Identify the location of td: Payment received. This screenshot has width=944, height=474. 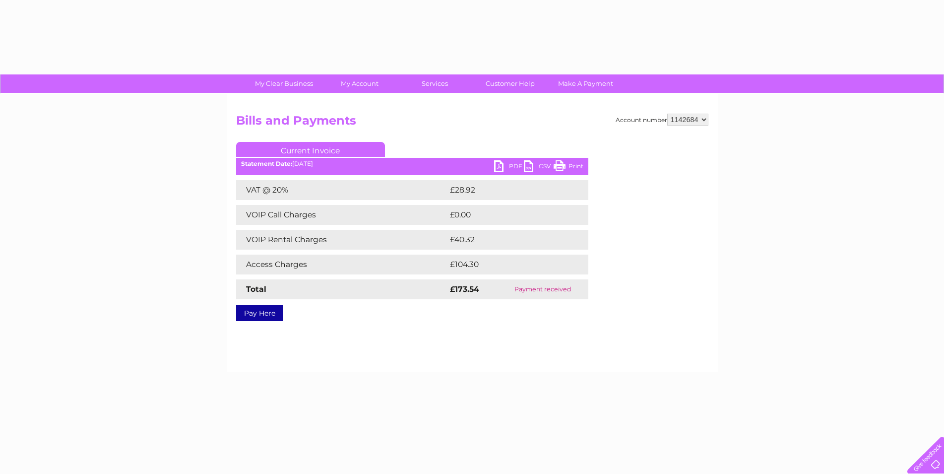
(543, 289).